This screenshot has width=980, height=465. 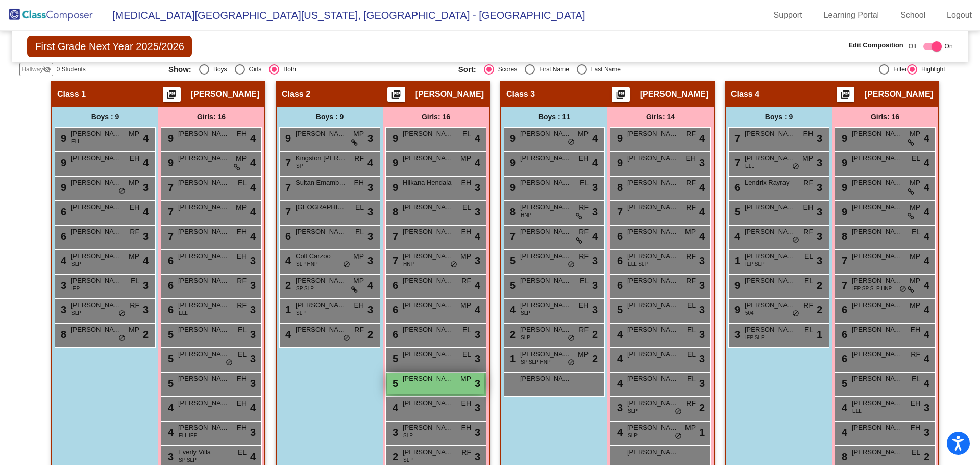 I want to click on span: SP SLP, so click(x=305, y=288).